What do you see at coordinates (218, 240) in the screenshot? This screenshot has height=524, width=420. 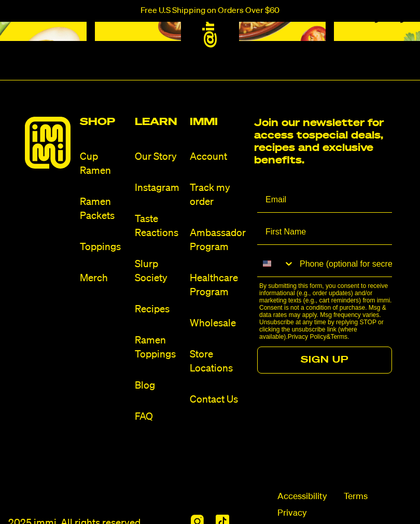 I see `a: Ambassador Program` at bounding box center [218, 240].